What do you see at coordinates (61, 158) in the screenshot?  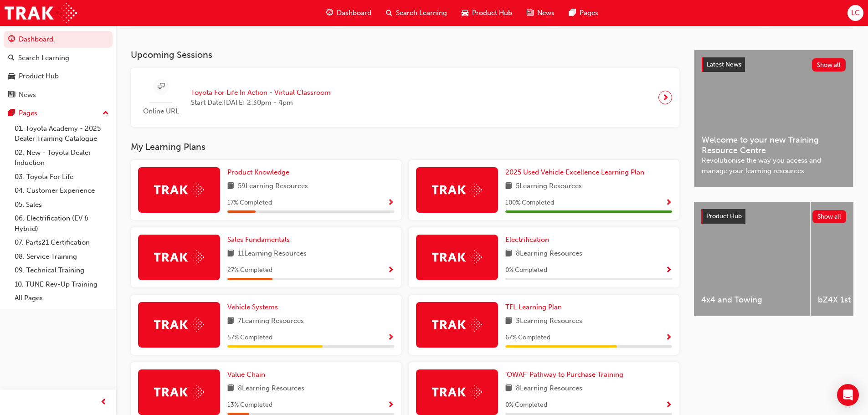 I see `a: 02. New - Toyota Dealer Induction` at bounding box center [61, 158].